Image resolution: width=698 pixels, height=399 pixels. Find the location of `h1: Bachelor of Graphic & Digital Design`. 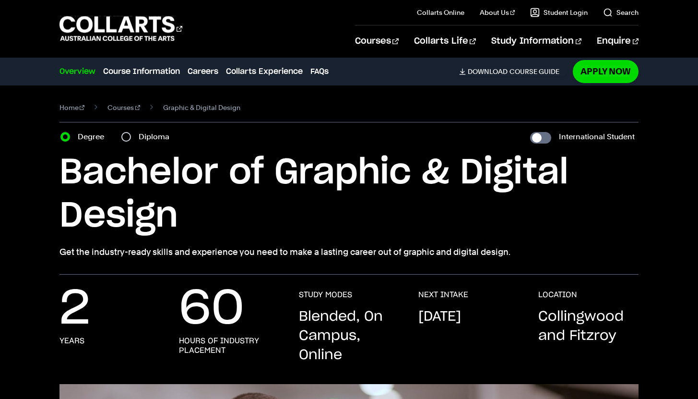

h1: Bachelor of Graphic & Digital Design is located at coordinates (349, 194).